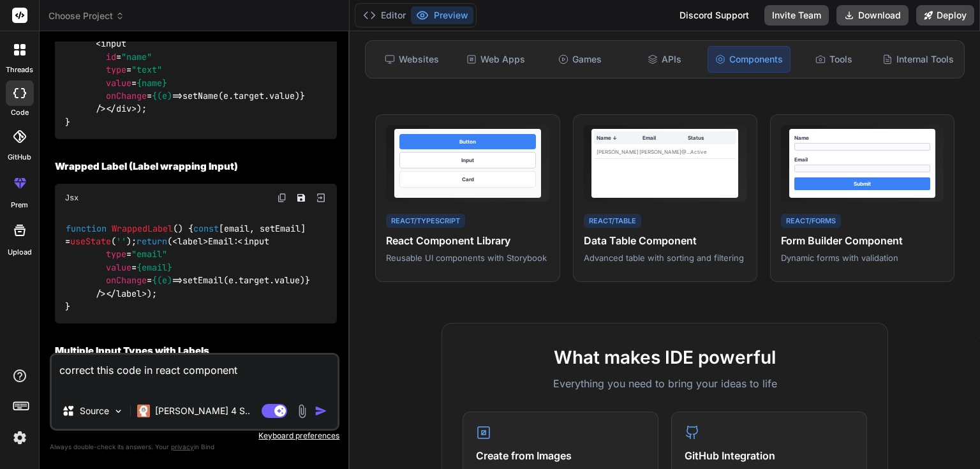  I want to click on h2: What makes IDE powerful, so click(665, 357).